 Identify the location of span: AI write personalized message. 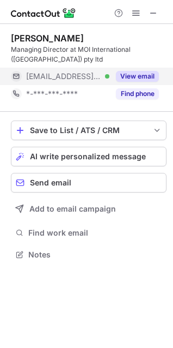
(88, 157).